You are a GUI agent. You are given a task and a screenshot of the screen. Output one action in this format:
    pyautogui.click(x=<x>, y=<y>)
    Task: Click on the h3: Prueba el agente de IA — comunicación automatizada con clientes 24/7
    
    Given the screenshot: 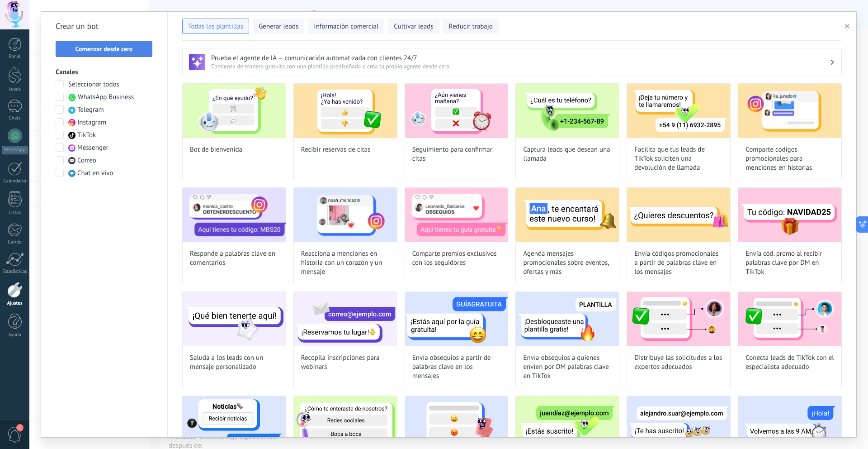 What is the action you would take?
    pyautogui.click(x=521, y=58)
    